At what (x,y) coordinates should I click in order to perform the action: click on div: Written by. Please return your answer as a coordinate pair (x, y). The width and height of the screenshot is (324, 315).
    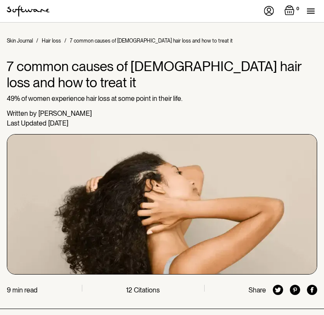
    Looking at the image, I should click on (22, 113).